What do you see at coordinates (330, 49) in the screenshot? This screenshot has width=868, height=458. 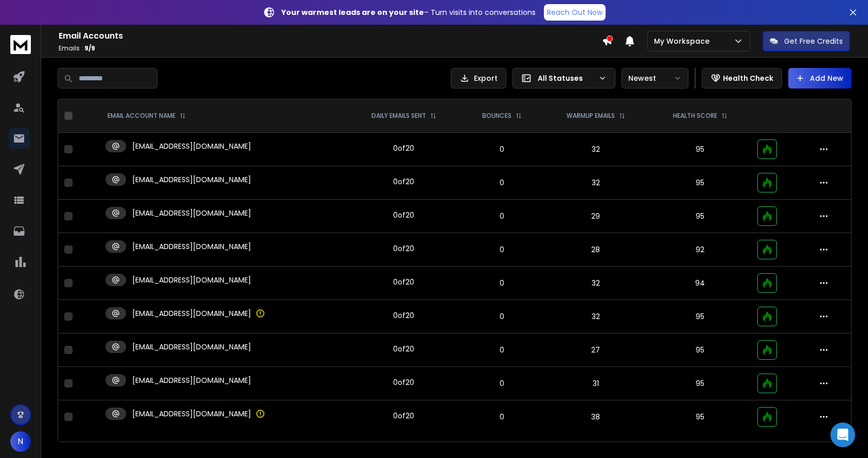 I see `p: Emails :` at bounding box center [330, 49].